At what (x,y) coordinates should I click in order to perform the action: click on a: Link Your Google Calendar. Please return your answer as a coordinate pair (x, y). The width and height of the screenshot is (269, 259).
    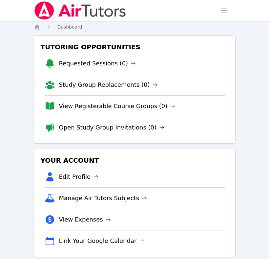
    Looking at the image, I should click on (102, 240).